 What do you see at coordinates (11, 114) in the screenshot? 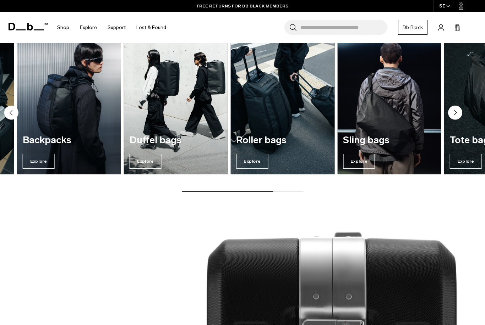
I see `button: Previous slide` at bounding box center [11, 114].